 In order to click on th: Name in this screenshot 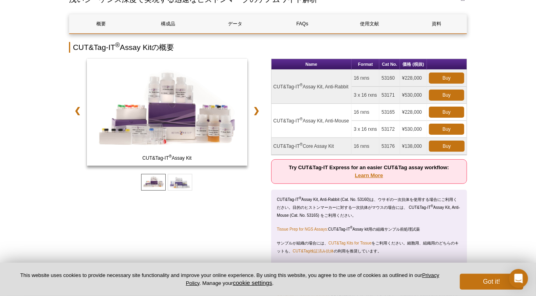, I will do `click(311, 64)`.